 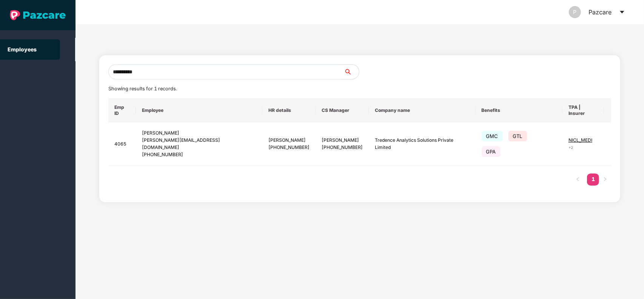 What do you see at coordinates (622, 12) in the screenshot?
I see `span: caret-down` at bounding box center [622, 12].